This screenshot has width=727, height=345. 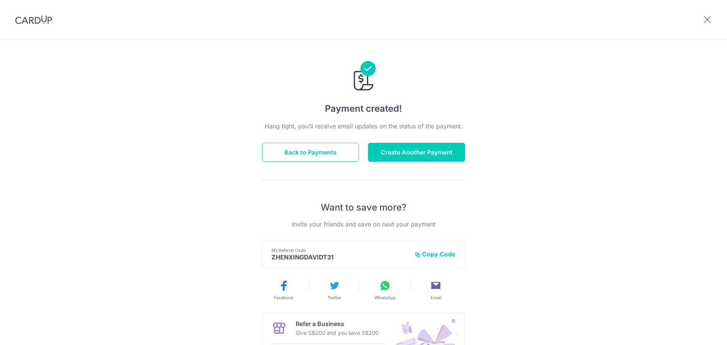 I want to click on span: Email, so click(x=436, y=298).